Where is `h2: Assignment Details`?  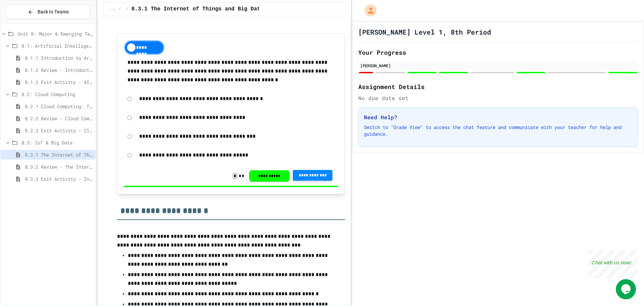 h2: Assignment Details is located at coordinates (498, 87).